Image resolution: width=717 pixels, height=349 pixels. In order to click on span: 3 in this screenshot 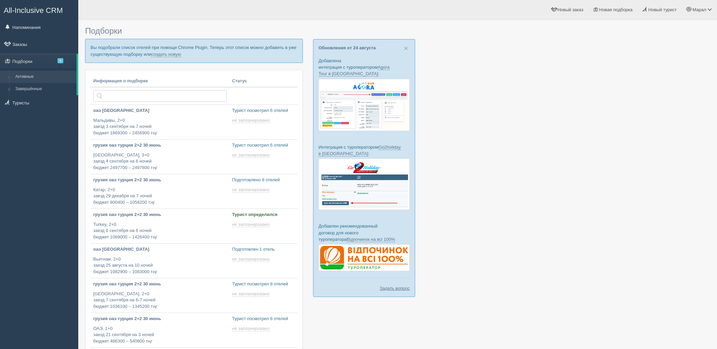, I will do `click(60, 61)`.